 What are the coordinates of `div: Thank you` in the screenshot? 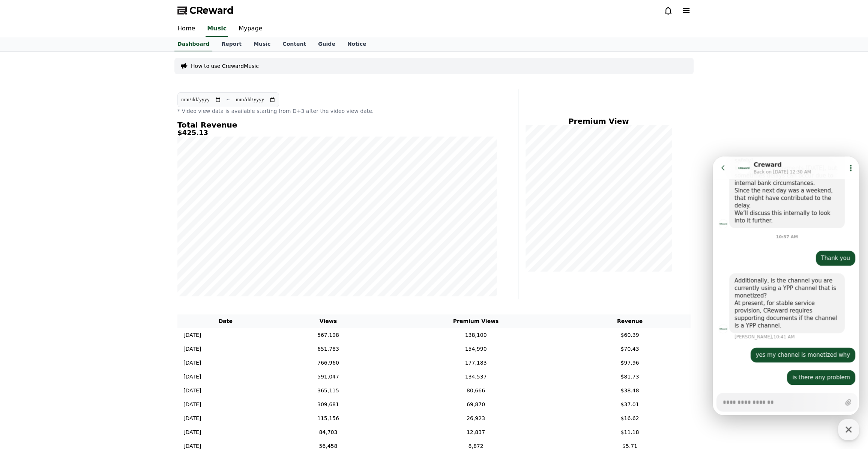 It's located at (123, 102).